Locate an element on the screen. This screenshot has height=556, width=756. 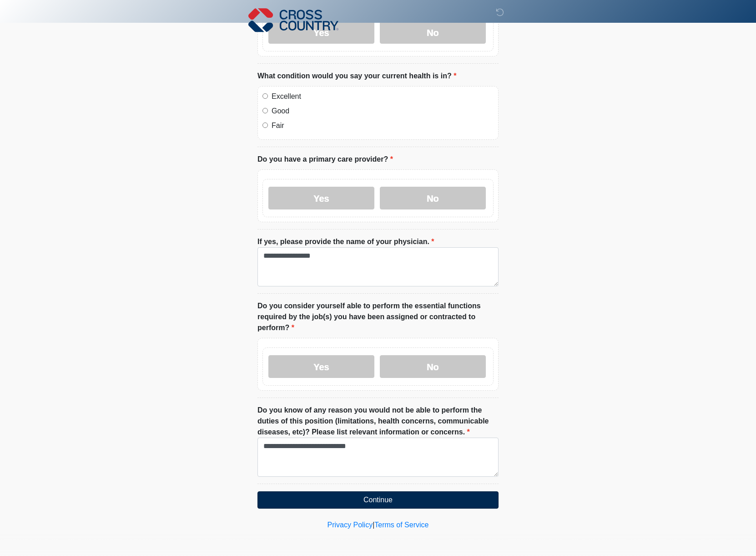
img: Cross Country Logo is located at coordinates (294, 20).